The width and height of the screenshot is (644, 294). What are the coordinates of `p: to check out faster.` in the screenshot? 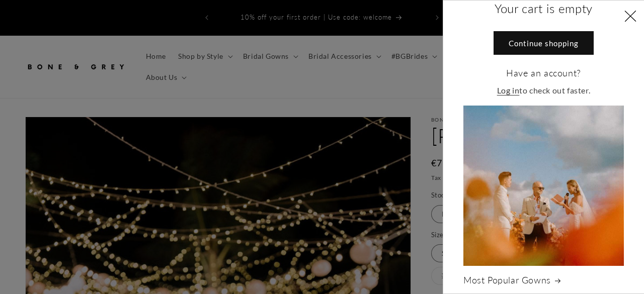 It's located at (544, 91).